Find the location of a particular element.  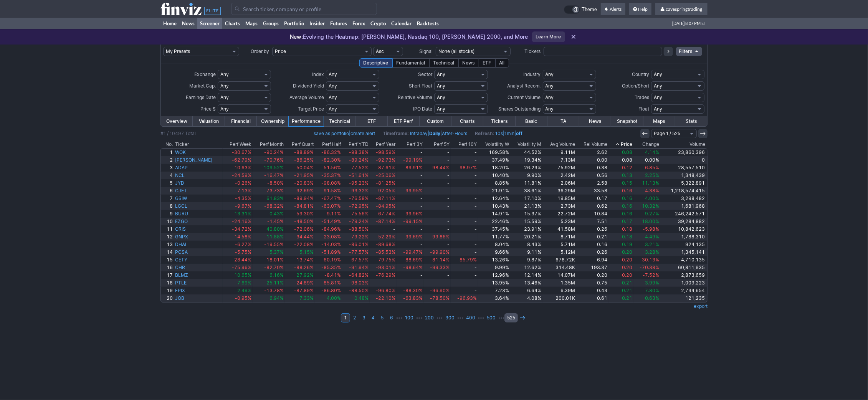

a: -21.95% is located at coordinates (300, 175).